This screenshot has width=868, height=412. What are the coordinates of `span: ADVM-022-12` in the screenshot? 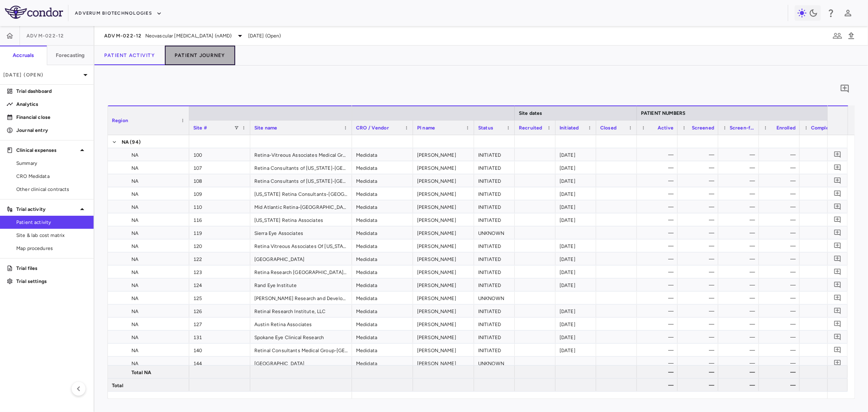 It's located at (45, 36).